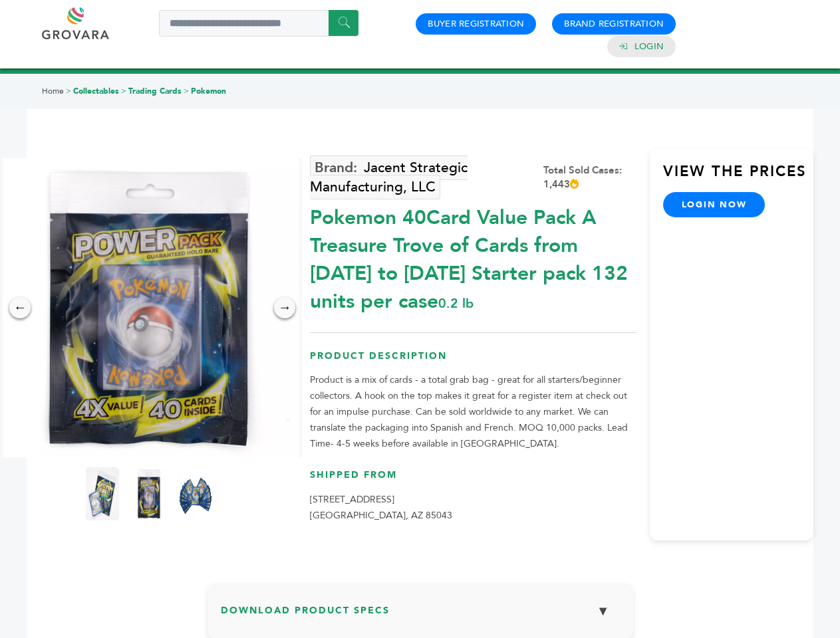 This screenshot has height=638, width=840. What do you see at coordinates (420, 616) in the screenshot?
I see `h3: Download Product Specs` at bounding box center [420, 616].